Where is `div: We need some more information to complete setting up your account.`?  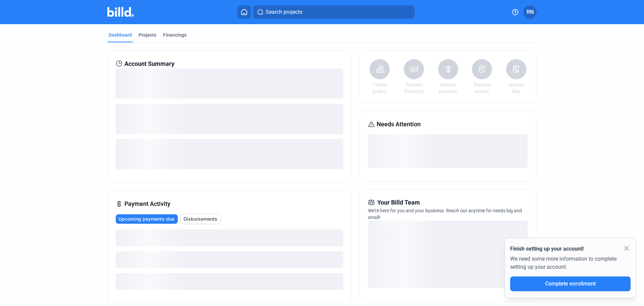
div: We need some more information to complete setting up your account. is located at coordinates (570, 264).